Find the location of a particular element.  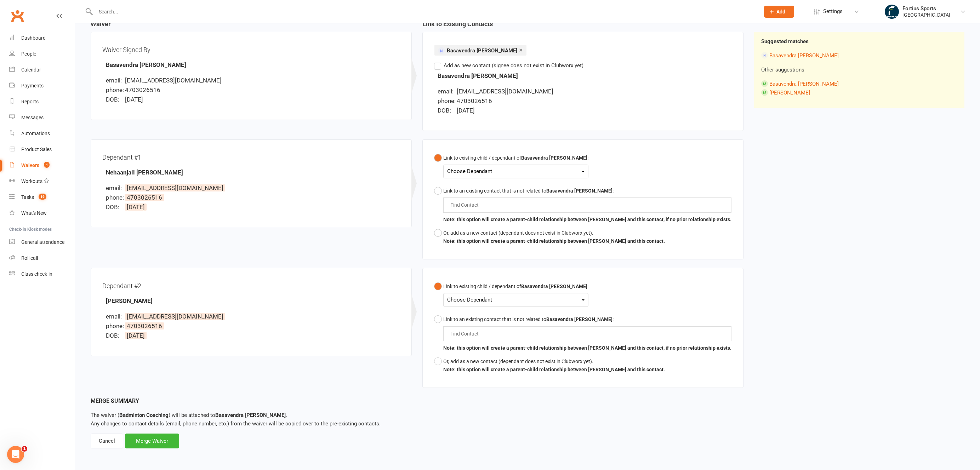

a: General attendance kiosk mode is located at coordinates (42, 242).